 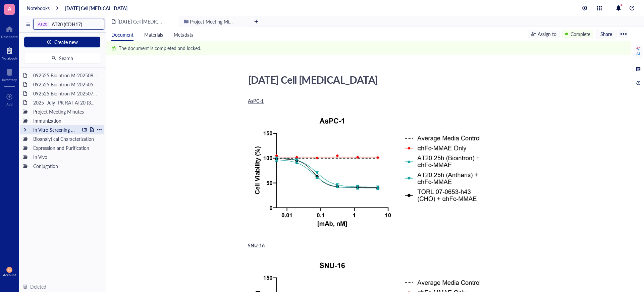 What do you see at coordinates (66, 102) in the screenshot?
I see `div: 2025- July- PK RAT AT20 (3mg/kg; 6mg/kg & 9mg/kg)` at bounding box center [66, 102].